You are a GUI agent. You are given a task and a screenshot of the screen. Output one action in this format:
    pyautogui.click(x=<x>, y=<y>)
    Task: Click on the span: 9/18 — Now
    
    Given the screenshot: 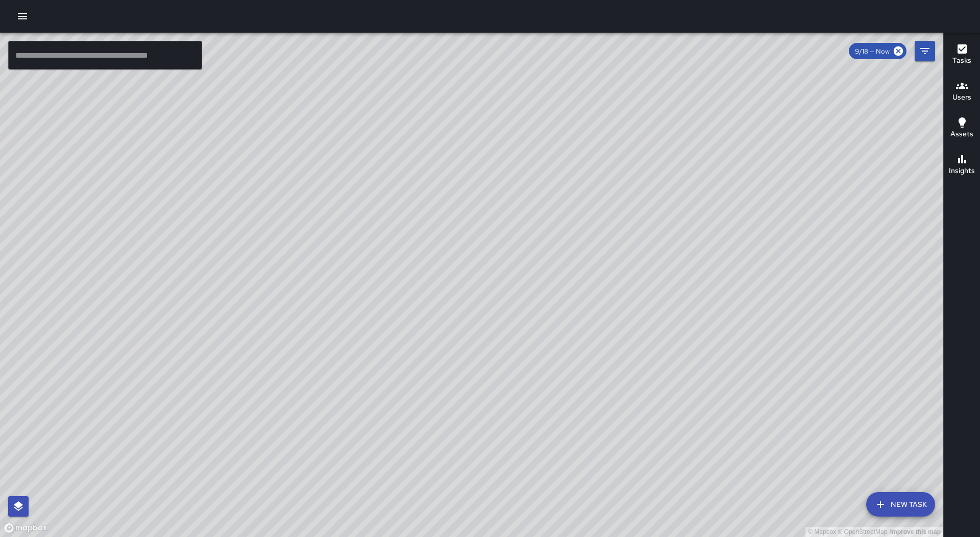 What is the action you would take?
    pyautogui.click(x=872, y=51)
    